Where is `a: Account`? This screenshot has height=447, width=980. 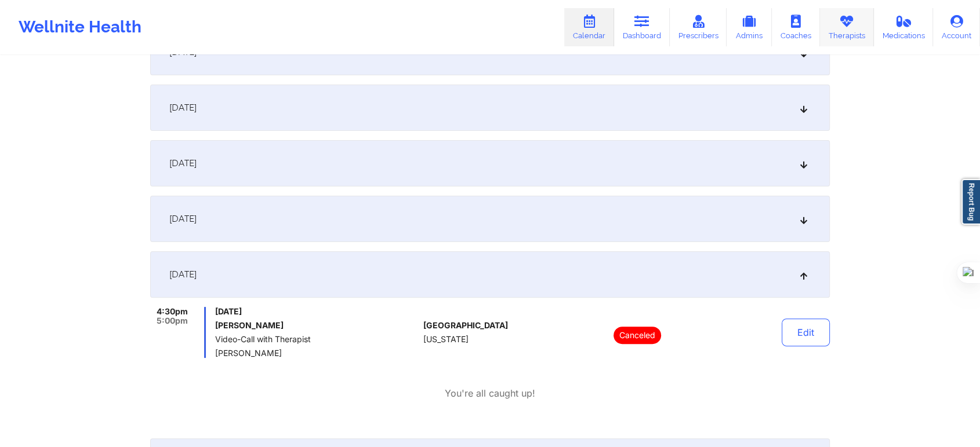 a: Account is located at coordinates (957, 27).